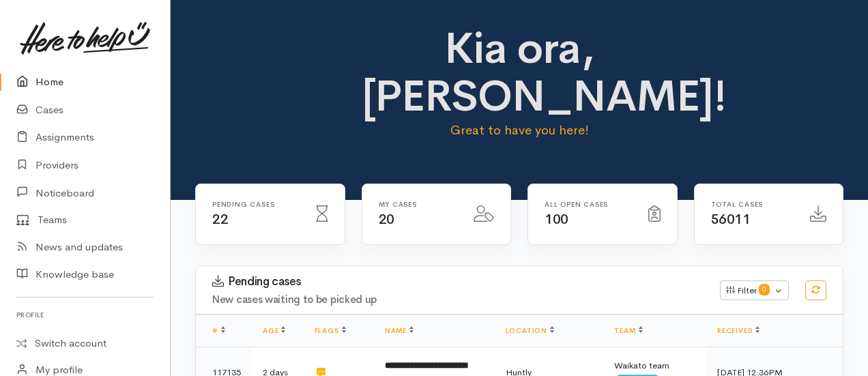  Describe the element at coordinates (85, 314) in the screenshot. I see `h6: Profile` at that location.